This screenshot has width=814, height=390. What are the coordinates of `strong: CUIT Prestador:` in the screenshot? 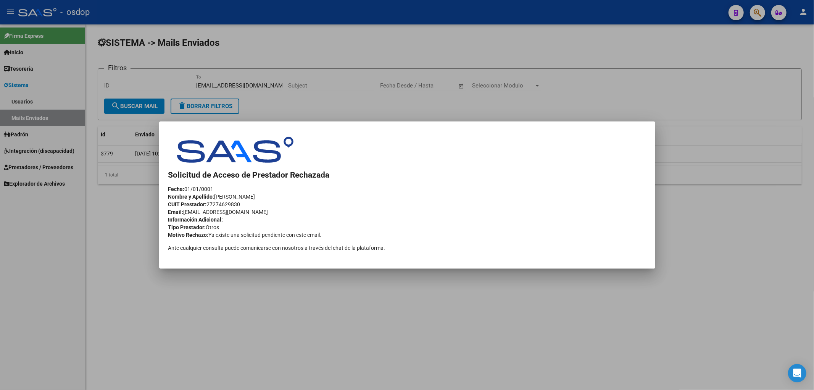 It's located at (187, 204).